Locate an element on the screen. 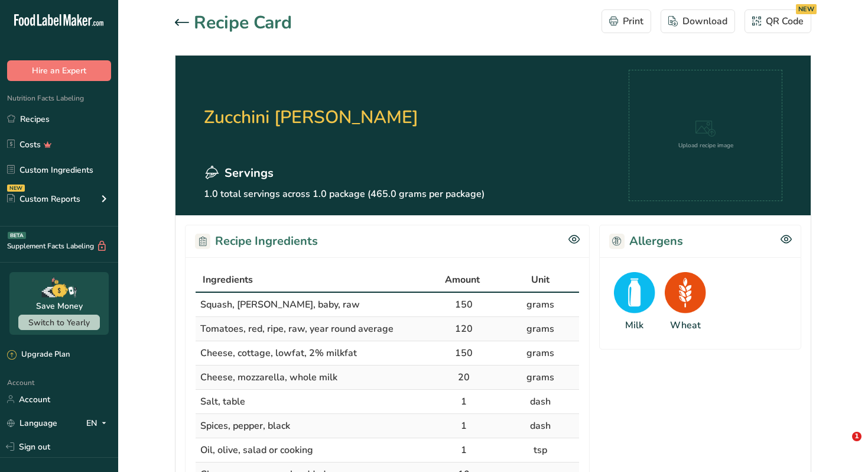 The height and width of the screenshot is (472, 868). h2: Recipe Ingredients is located at coordinates (257, 241).